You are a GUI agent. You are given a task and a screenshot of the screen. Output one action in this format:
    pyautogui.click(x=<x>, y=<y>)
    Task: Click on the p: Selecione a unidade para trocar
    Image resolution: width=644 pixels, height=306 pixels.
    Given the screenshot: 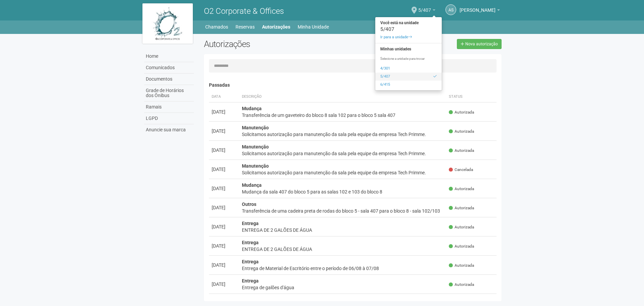 What is the action you would take?
    pyautogui.click(x=408, y=59)
    